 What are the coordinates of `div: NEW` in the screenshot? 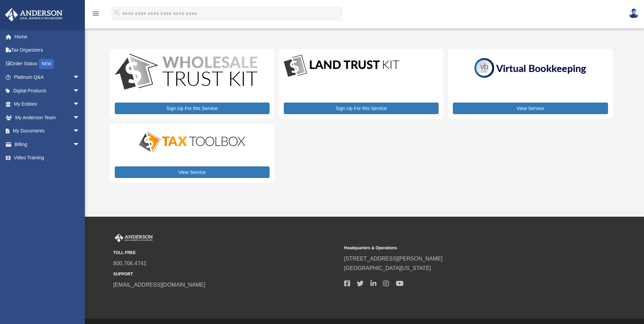 It's located at (47, 64).